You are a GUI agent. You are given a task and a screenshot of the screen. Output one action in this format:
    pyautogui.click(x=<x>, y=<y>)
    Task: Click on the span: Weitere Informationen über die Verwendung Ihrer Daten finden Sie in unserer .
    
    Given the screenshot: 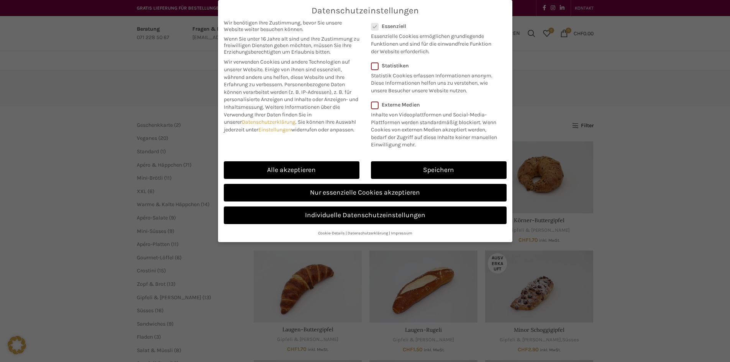 What is the action you would take?
    pyautogui.click(x=282, y=115)
    